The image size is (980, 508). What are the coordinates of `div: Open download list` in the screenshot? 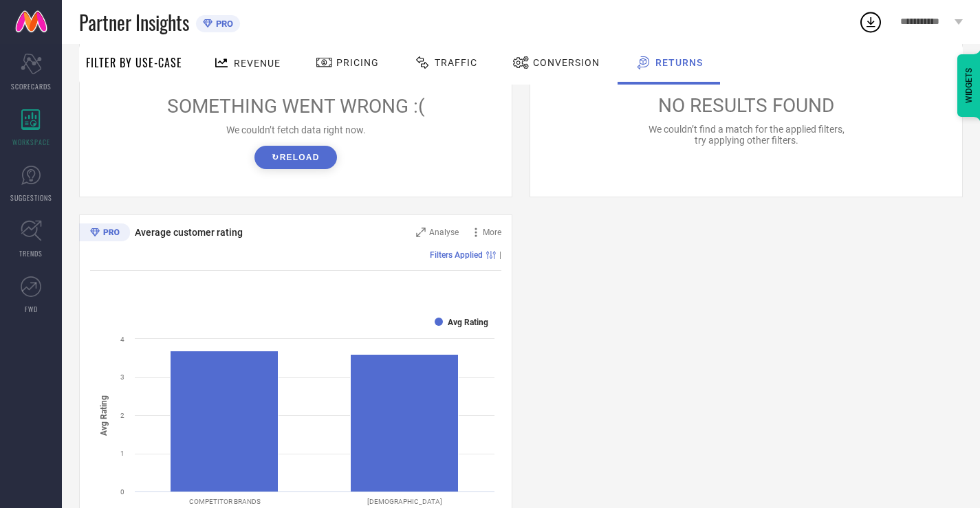 It's located at (871, 22).